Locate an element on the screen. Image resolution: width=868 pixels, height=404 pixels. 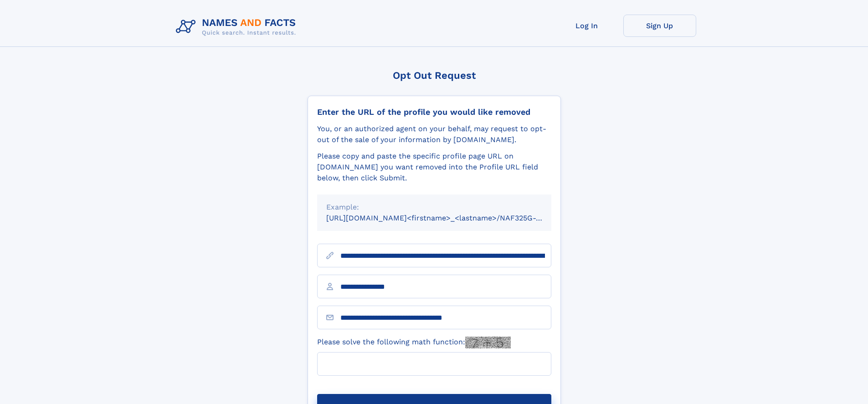
div: Example: is located at coordinates (434, 207).